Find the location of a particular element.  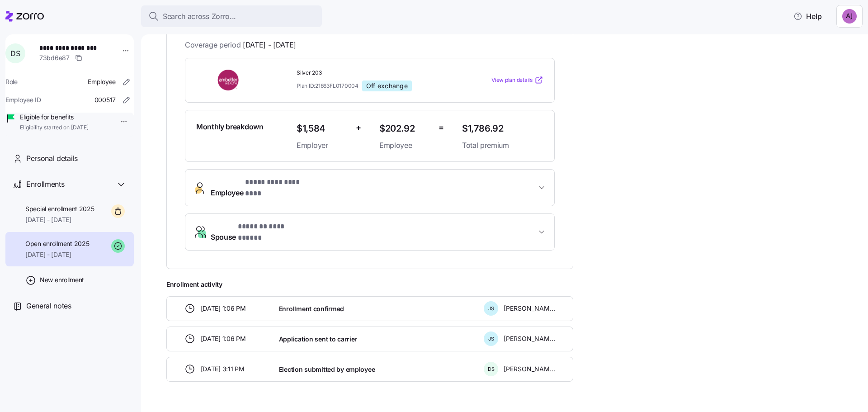

span: Application sent to carrier is located at coordinates (318, 339).